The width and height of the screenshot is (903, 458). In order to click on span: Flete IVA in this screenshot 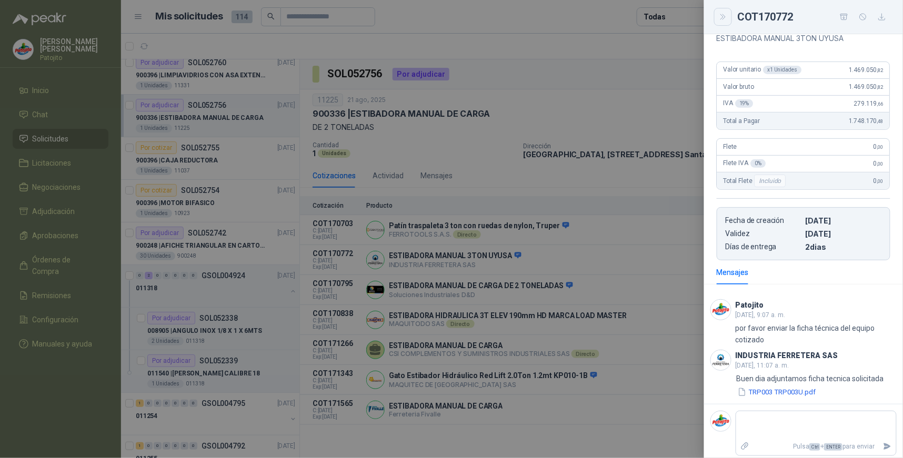, I will do `click(745, 164)`.